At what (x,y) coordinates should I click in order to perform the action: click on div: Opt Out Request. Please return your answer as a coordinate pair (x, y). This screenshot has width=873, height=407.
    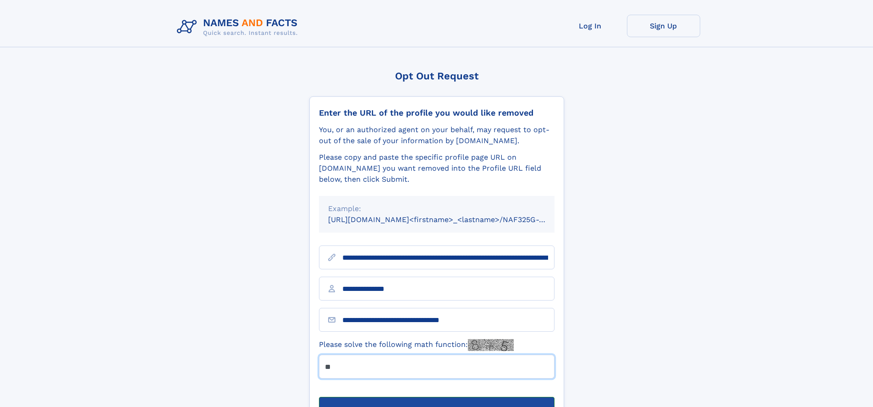
    Looking at the image, I should click on (437, 76).